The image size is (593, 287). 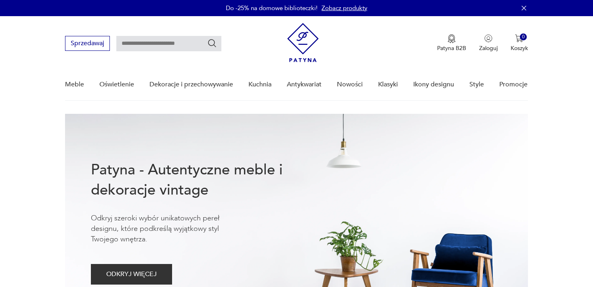 What do you see at coordinates (260, 84) in the screenshot?
I see `a: Kuchnia` at bounding box center [260, 84].